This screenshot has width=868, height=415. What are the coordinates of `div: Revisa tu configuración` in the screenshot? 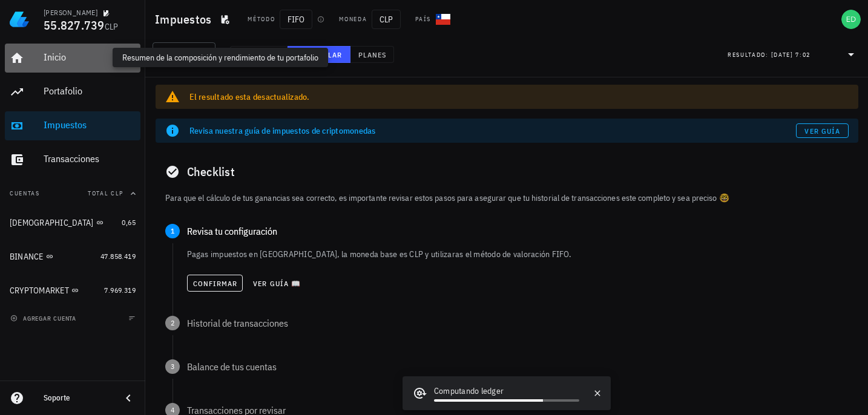 It's located at (518, 231).